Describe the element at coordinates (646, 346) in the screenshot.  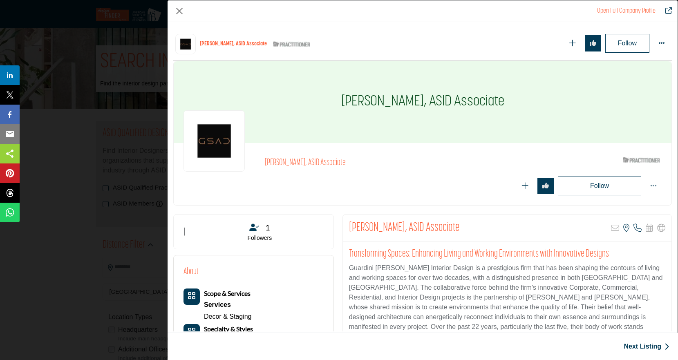
I see `a: Next Listing` at that location.